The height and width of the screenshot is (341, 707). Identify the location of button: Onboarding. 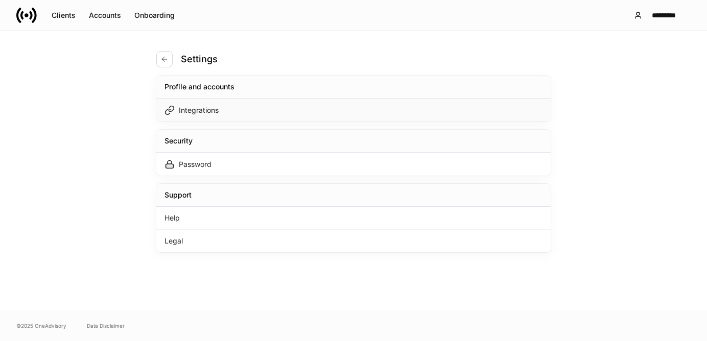
(154, 15).